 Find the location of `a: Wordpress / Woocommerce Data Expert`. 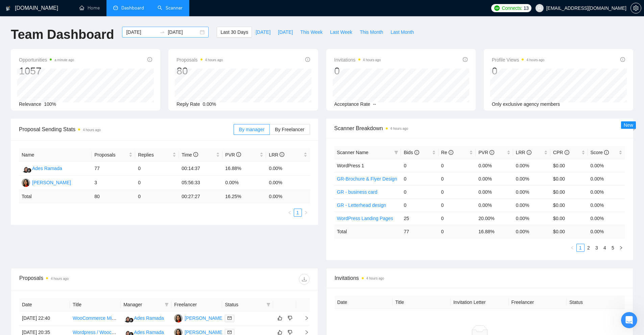

a: Wordpress / Woocommerce Data Expert is located at coordinates (115, 332).